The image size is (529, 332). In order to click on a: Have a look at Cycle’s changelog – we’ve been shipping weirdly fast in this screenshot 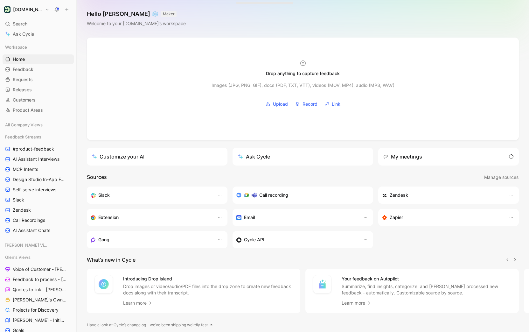, I will do `click(150, 325)`.